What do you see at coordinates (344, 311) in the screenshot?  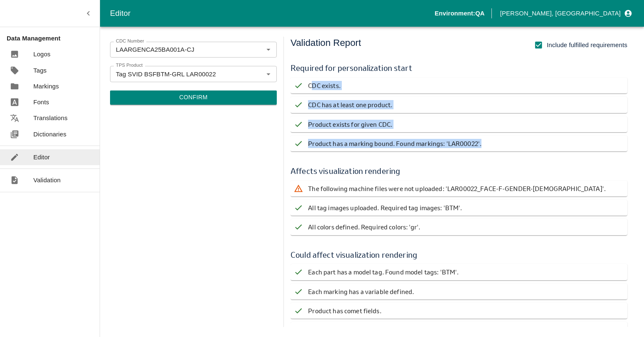 I see `p: Product has comet fields.` at bounding box center [344, 311].